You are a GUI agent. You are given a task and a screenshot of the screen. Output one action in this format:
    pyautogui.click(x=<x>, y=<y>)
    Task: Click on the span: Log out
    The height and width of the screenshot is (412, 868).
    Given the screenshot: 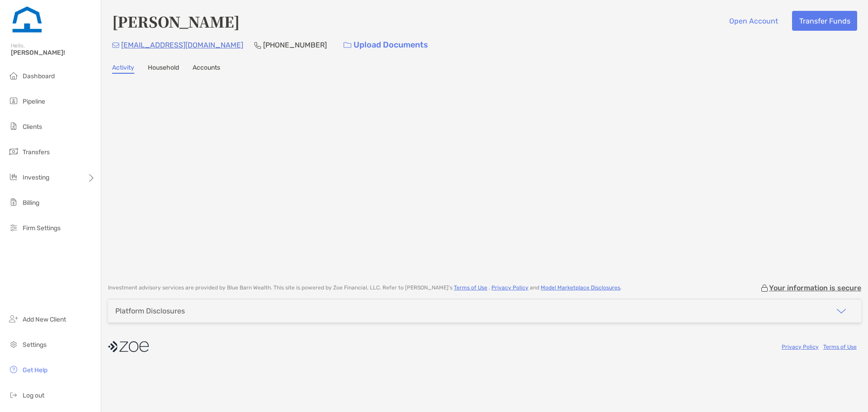 What is the action you would take?
    pyautogui.click(x=34, y=395)
    